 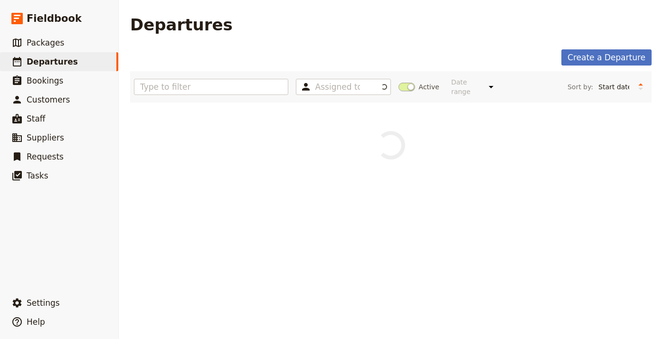 I want to click on span: Suppliers, so click(x=45, y=138).